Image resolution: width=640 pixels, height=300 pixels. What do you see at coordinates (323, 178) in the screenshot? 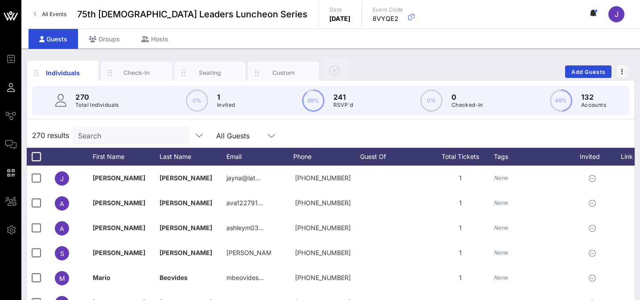
I see `span: +13104367738` at bounding box center [323, 178].